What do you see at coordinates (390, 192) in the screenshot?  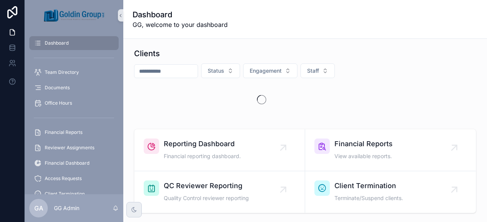 I see `a: Client TerminationTerminate/Suspend clients.` at bounding box center [390, 192].